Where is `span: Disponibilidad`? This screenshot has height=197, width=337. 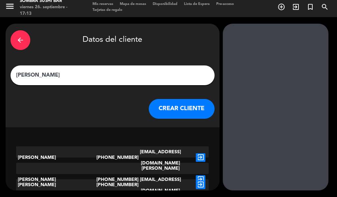 span: Disponibilidad is located at coordinates (165, 4).